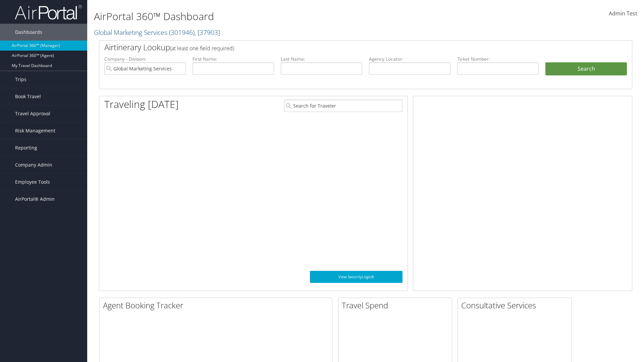  I want to click on label: First Name:, so click(233, 59).